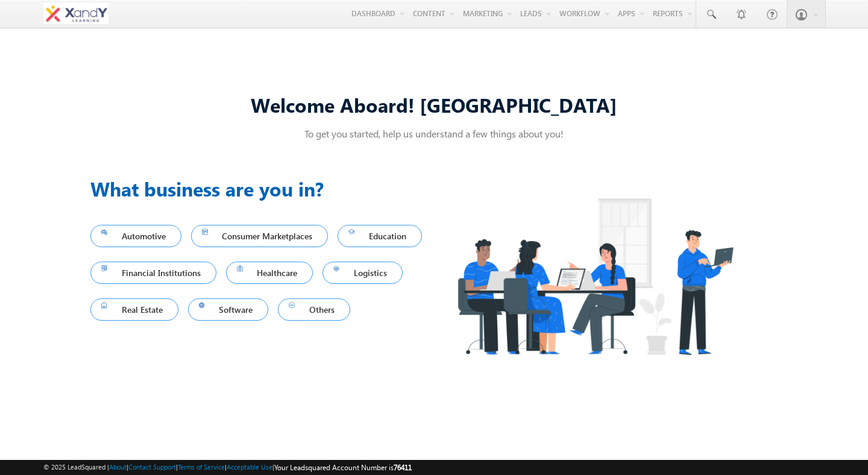 The image size is (868, 475). I want to click on span: © 2025 LeadSquared | | | | |, so click(227, 467).